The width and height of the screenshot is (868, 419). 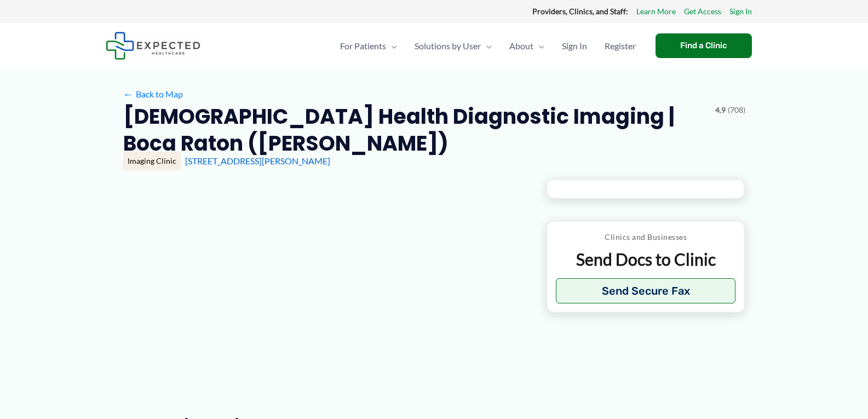 I want to click on a: AboutMenu Toggle, so click(x=527, y=46).